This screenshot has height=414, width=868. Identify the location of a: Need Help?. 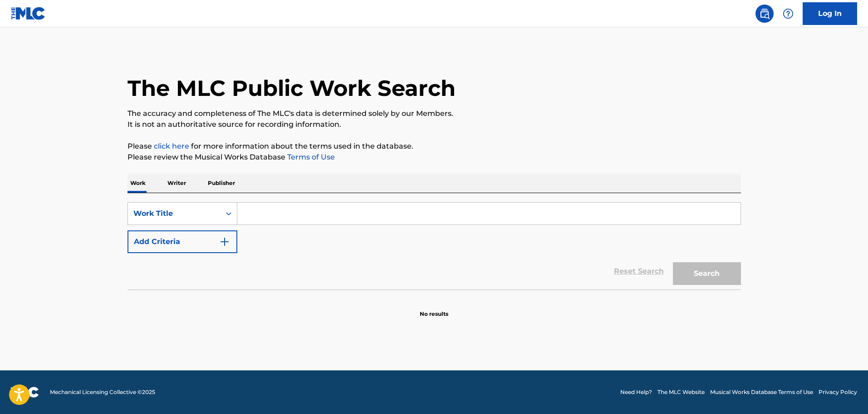
(636, 392).